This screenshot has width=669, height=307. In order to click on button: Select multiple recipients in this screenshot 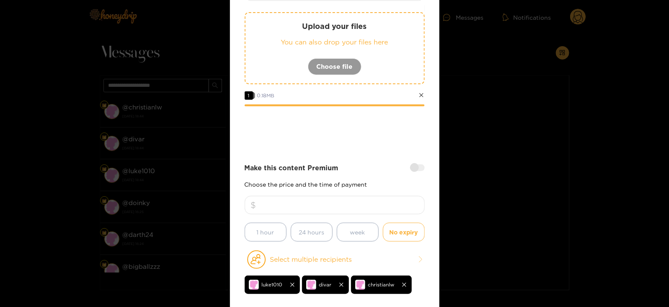, I will do `click(335, 259)`.